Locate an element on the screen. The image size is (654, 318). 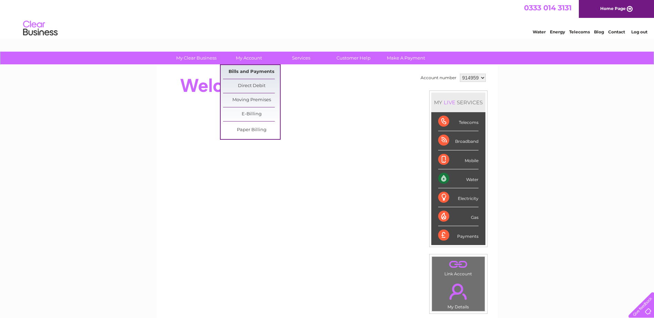
td: My Details is located at coordinates (458, 295).